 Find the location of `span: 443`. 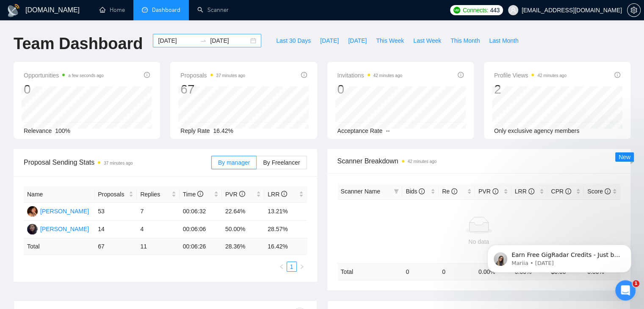

span: 443 is located at coordinates (494, 10).